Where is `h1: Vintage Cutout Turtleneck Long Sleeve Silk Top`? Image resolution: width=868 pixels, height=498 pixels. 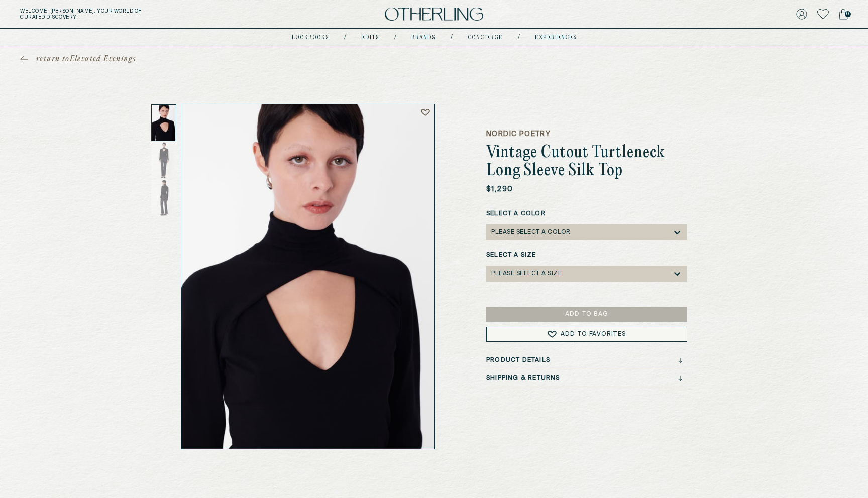 h1: Vintage Cutout Turtleneck Long Sleeve Silk Top is located at coordinates (586, 162).